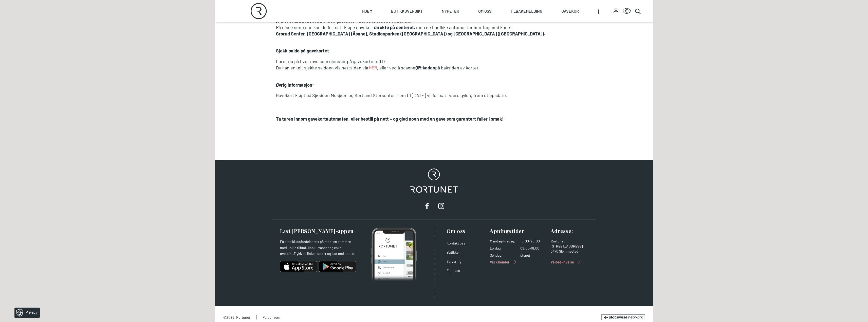 The height and width of the screenshot is (322, 868). Describe the element at coordinates (373, 68) in the screenshot. I see `a: HER` at that location.